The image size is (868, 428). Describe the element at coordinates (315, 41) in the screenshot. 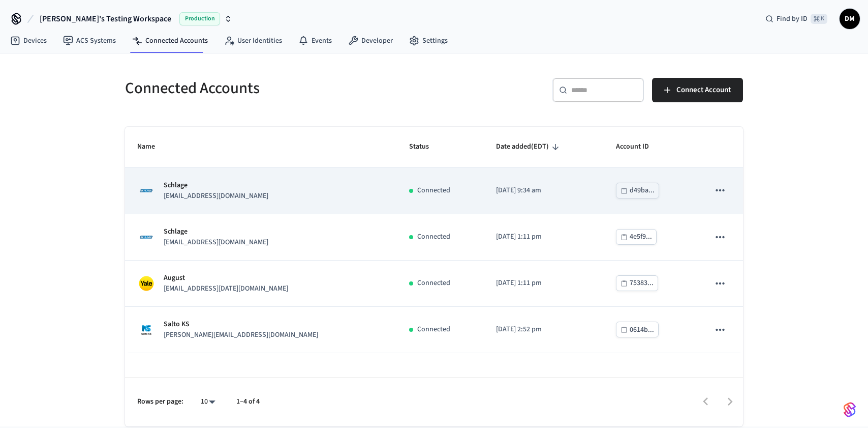

I see `a: Events` at that location.